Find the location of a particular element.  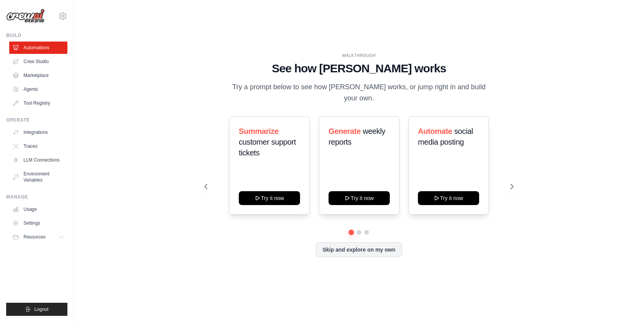

img: Logo is located at coordinates (25, 16).